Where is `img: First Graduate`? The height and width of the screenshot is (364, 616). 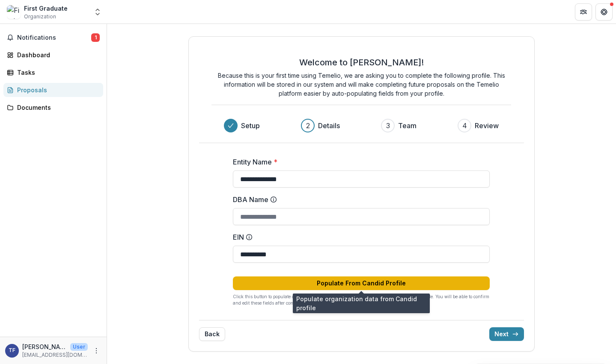 img: First Graduate is located at coordinates (14, 12).